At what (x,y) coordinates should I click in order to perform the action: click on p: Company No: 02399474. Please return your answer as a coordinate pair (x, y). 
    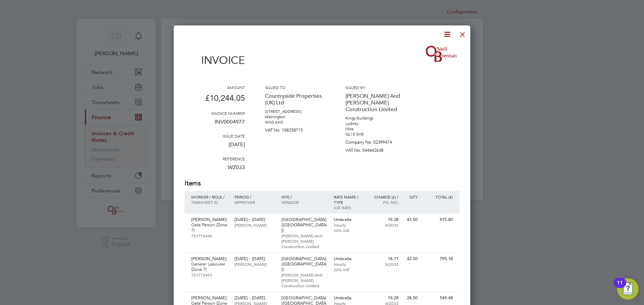
    Looking at the image, I should click on (375, 141).